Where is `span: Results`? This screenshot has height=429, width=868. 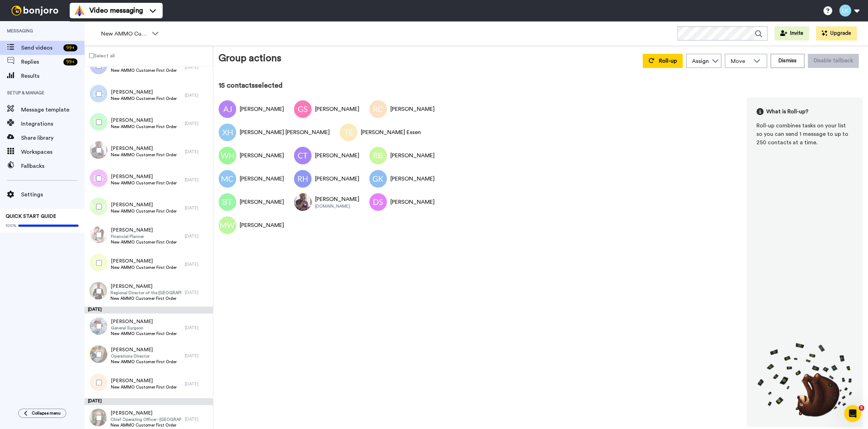
span: Results is located at coordinates (53, 76).